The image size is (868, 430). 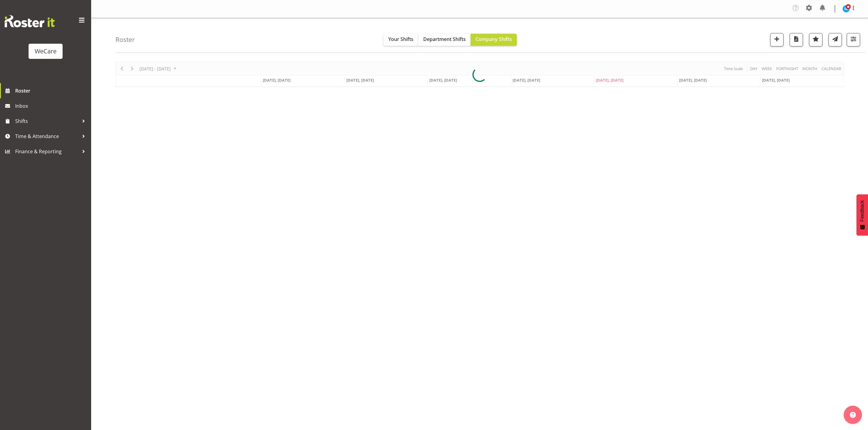 What do you see at coordinates (835, 40) in the screenshot?
I see `button: Send a list of all shifts for the selected filtered period to all rostered employees.` at bounding box center [835, 40].